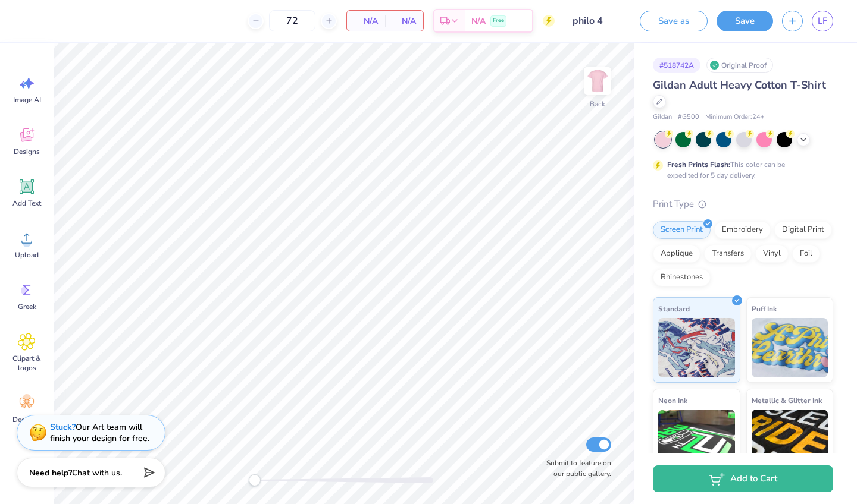  What do you see at coordinates (51, 473) in the screenshot?
I see `strong: Need help?` at bounding box center [51, 473].